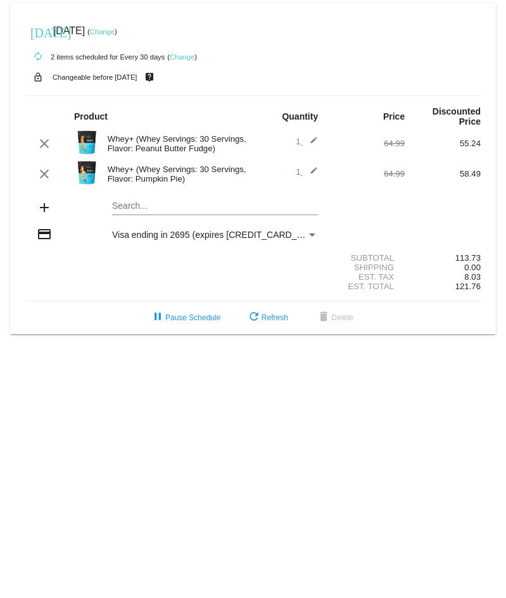  What do you see at coordinates (323, 318) in the screenshot?
I see `mat-icon: delete` at bounding box center [323, 318].